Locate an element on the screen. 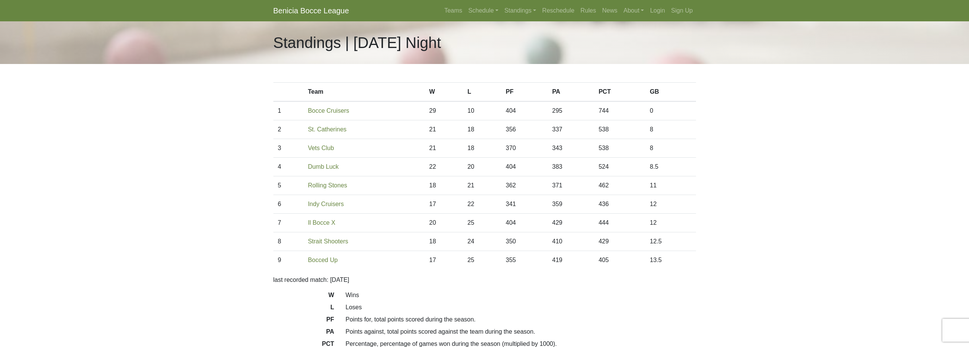  dd: Wins is located at coordinates (521, 295).